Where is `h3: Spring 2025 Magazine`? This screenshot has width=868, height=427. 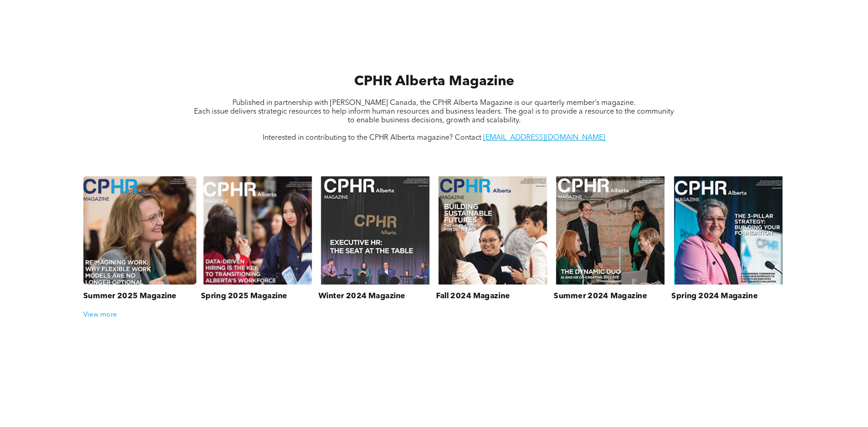
h3: Spring 2025 Magazine is located at coordinates (244, 295).